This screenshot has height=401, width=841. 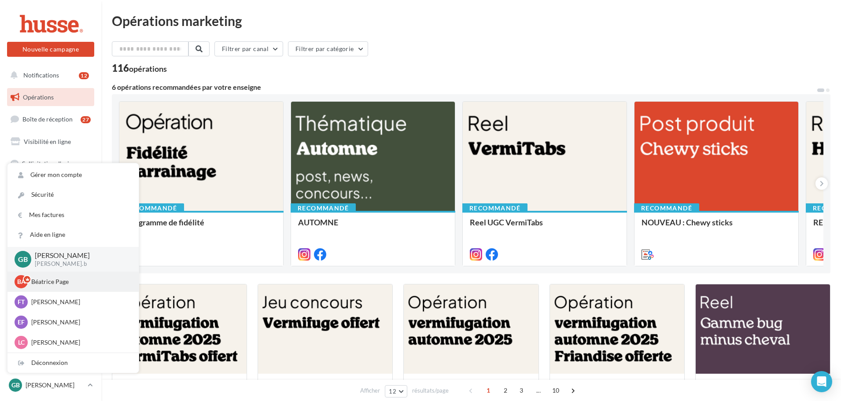 I want to click on div: 27, so click(x=85, y=120).